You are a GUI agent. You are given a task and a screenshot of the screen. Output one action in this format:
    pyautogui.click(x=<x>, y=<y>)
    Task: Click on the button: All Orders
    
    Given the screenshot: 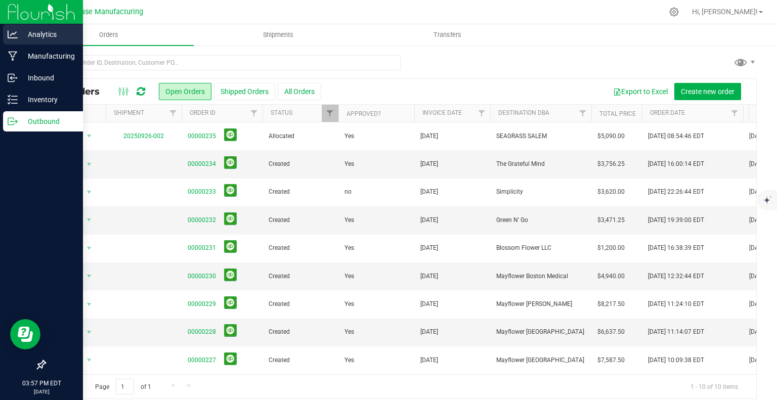 What is the action you would take?
    pyautogui.click(x=300, y=92)
    